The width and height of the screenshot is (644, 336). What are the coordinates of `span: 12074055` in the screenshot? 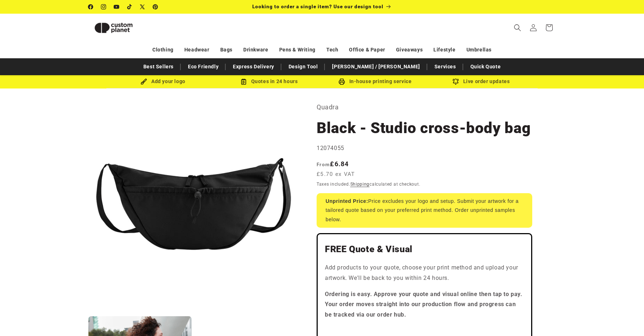 It's located at (331, 148).